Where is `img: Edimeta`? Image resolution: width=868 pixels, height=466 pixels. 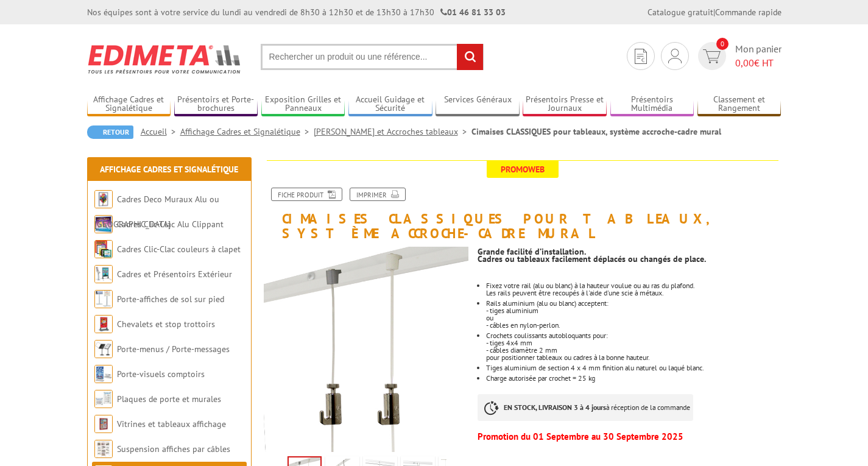
img: Edimeta is located at coordinates (164, 59).